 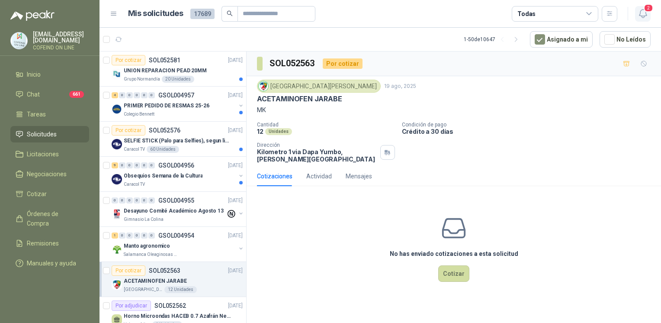 I want to click on div: 60 Unidades, so click(x=163, y=149).